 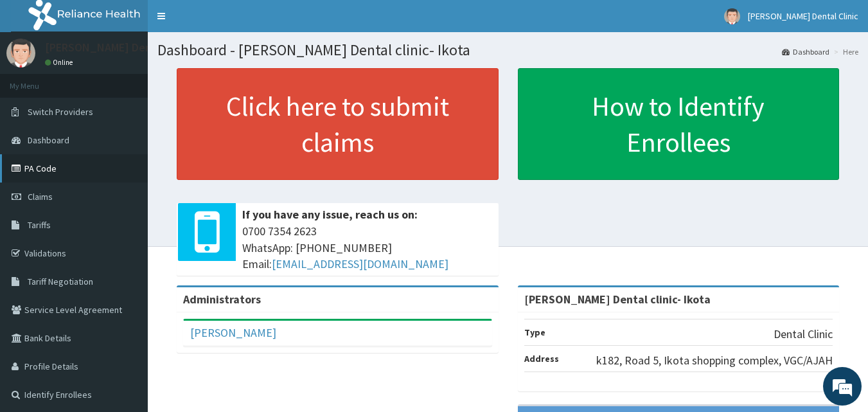 What do you see at coordinates (126, 189) in the screenshot?
I see `span: We're online!` at bounding box center [126, 189].